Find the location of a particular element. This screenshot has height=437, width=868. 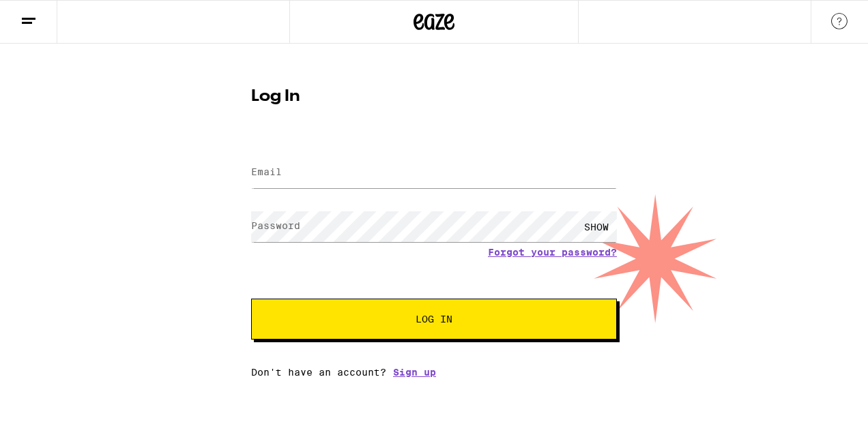

a: Sign up is located at coordinates (414, 372).